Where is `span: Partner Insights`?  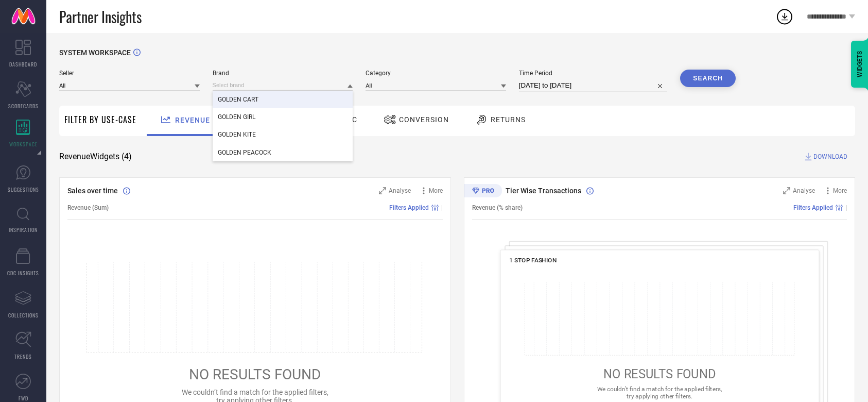 span: Partner Insights is located at coordinates (100, 17).